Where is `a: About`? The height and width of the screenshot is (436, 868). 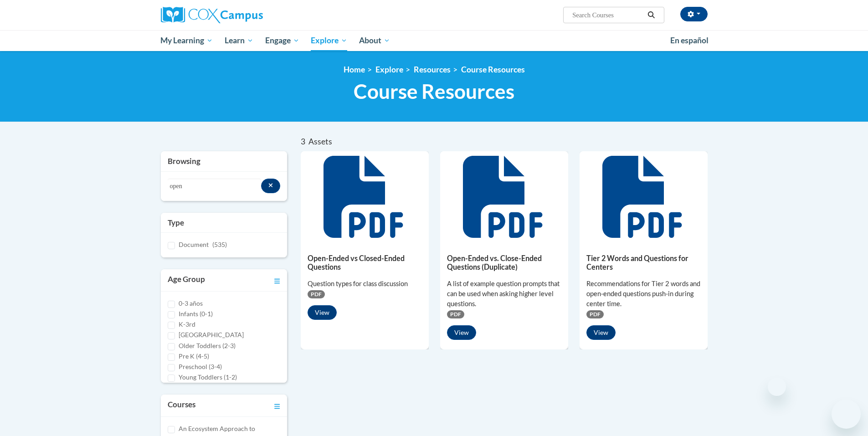 a: About is located at coordinates (375, 41).